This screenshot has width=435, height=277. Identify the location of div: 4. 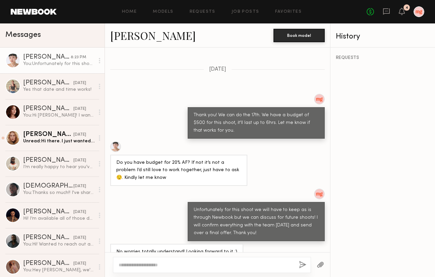
(407, 8).